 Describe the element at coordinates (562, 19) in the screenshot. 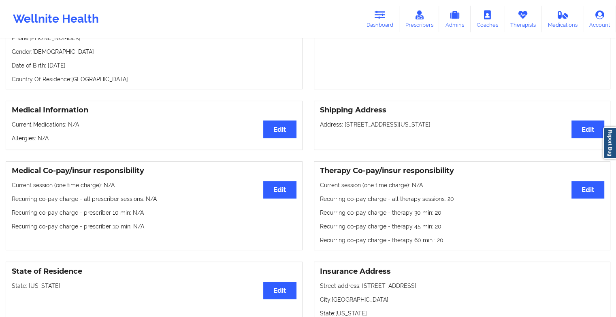

I see `a: Medications` at that location.